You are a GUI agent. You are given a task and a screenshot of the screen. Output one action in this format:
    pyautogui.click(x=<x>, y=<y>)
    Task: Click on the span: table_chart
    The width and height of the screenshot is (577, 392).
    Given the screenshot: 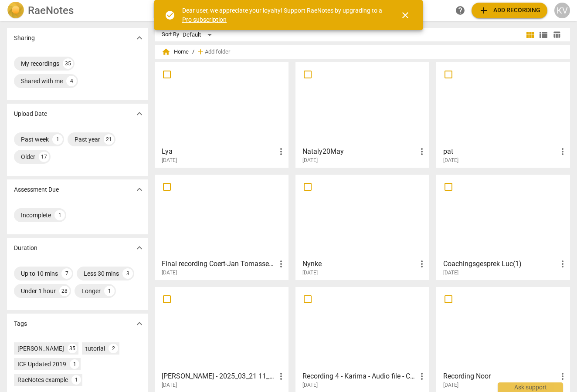 What is the action you would take?
    pyautogui.click(x=556, y=35)
    